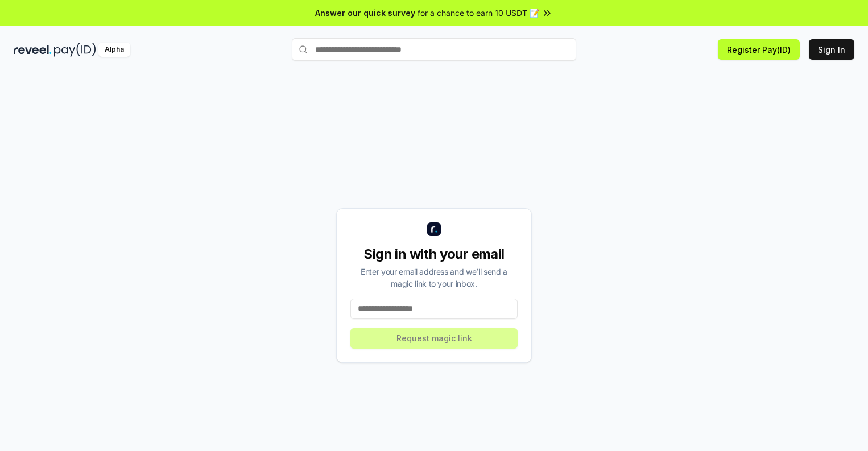 The width and height of the screenshot is (868, 451). I want to click on button: Register Pay(ID), so click(759, 49).